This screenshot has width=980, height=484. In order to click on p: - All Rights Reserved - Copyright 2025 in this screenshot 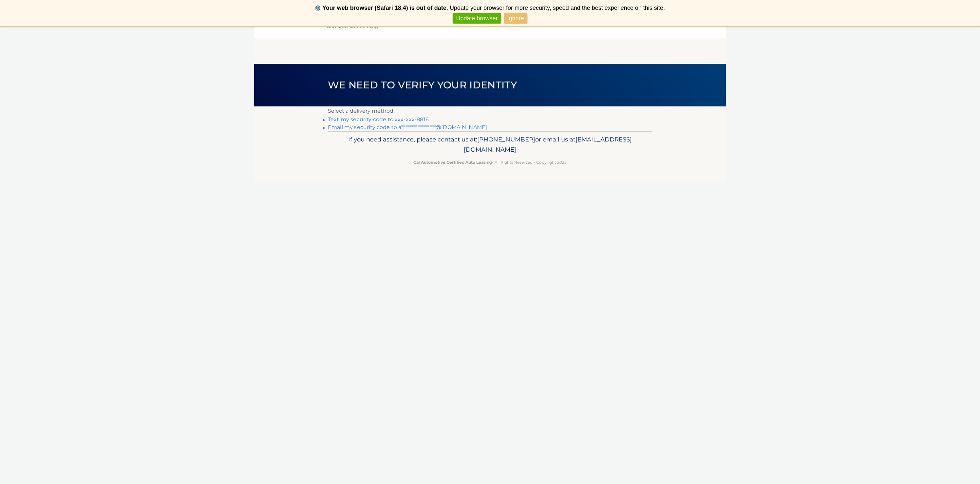, I will do `click(490, 162)`.